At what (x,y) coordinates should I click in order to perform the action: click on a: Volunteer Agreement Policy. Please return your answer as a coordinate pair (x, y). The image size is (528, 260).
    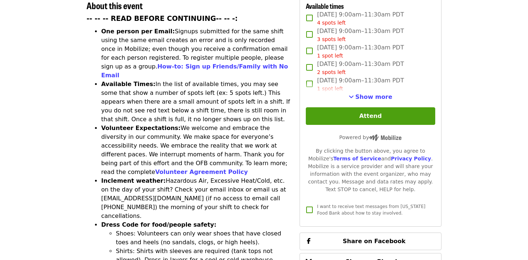
    Looking at the image, I should click on (201, 172).